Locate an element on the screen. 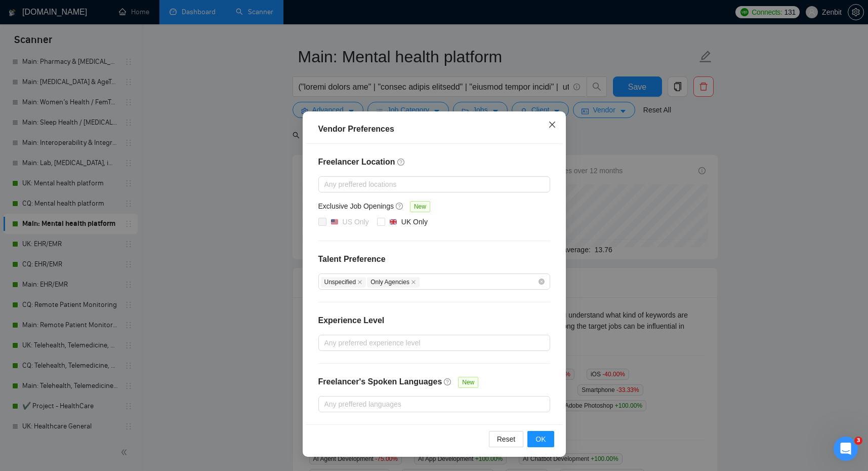  span: 3 is located at coordinates (858, 441).